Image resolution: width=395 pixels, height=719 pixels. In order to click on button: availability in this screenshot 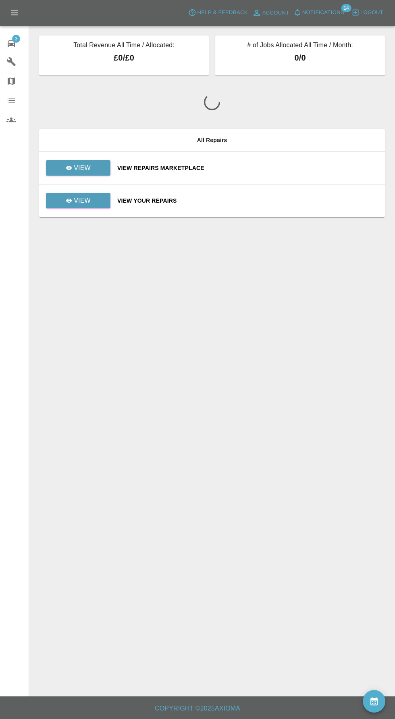, I will do `click(374, 701)`.